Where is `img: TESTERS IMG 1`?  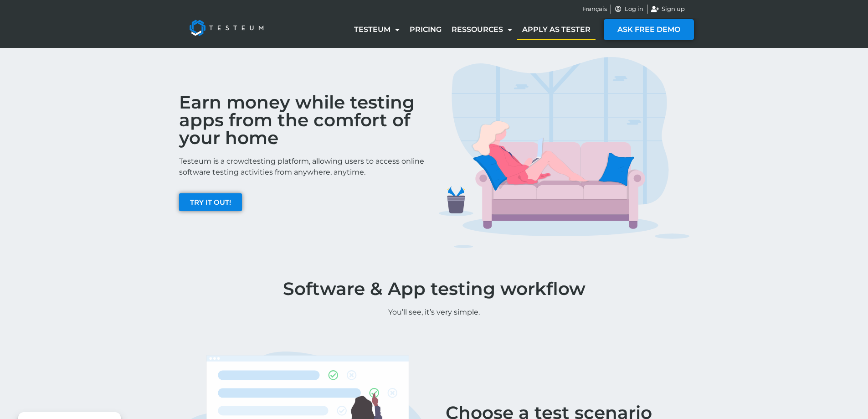
img: TESTERS IMG 1 is located at coordinates (564, 153).